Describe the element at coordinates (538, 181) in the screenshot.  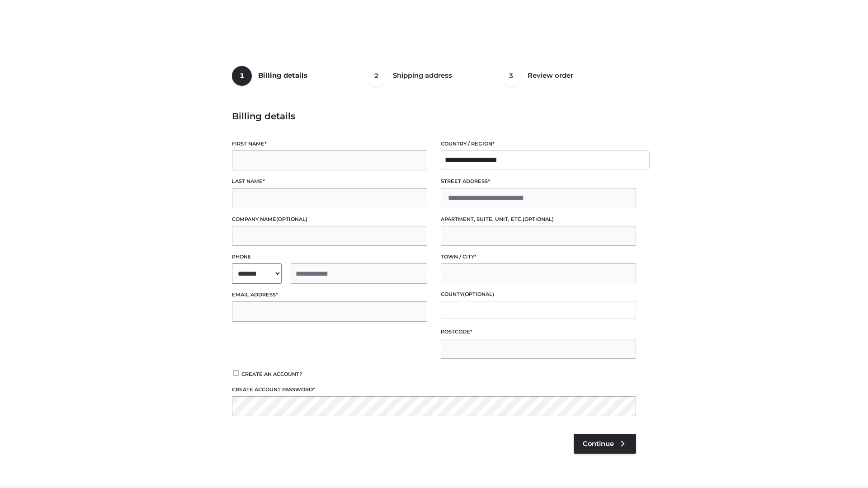
I see `label: Street address` at that location.